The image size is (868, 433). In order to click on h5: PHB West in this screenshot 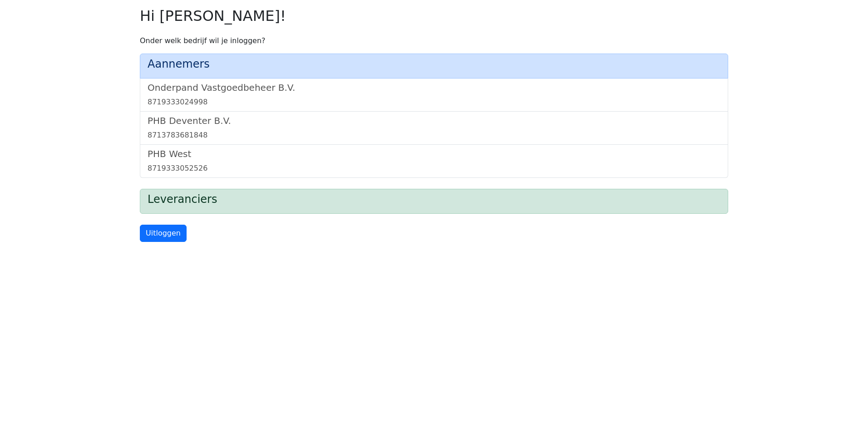, I will do `click(434, 154)`.